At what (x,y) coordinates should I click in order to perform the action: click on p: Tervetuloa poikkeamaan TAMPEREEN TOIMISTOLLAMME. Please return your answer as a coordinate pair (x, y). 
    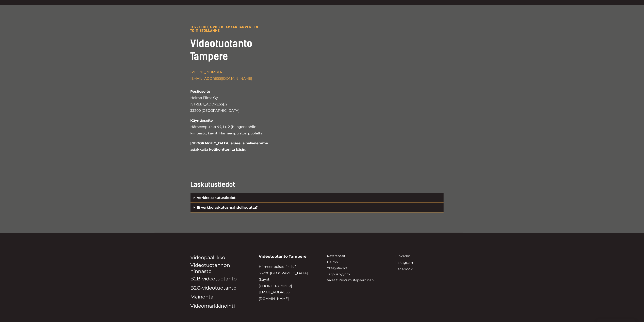
    Looking at the image, I should click on (230, 29).